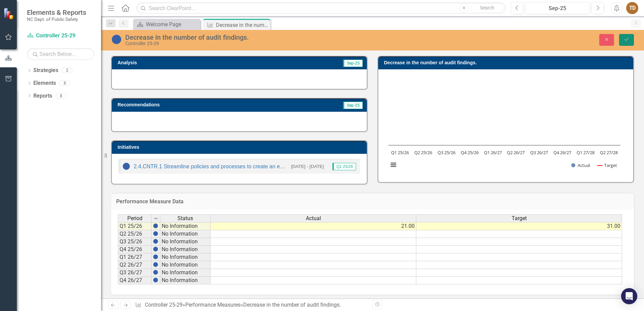 This screenshot has height=311, width=644. What do you see at coordinates (507, 63) in the screenshot?
I see `h3: Decrease in the number of audit findings.` at bounding box center [507, 63].